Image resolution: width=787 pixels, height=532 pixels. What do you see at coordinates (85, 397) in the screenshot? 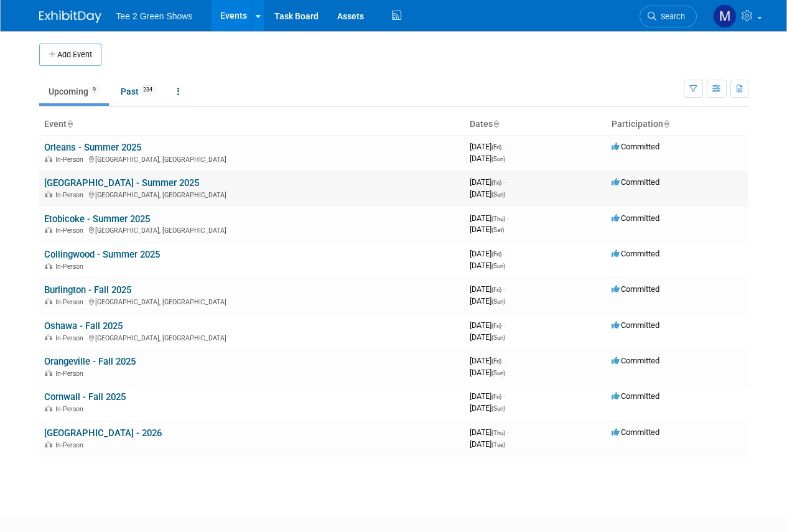
I see `a: Cornwall - Fall 2025` at bounding box center [85, 397].